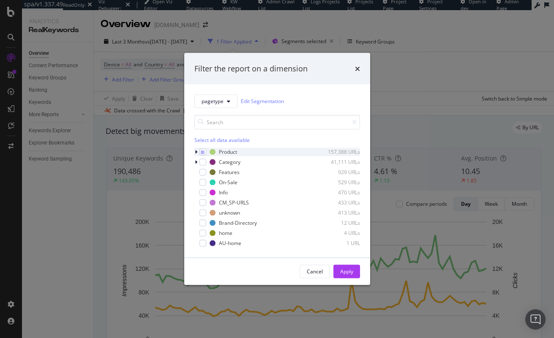 This screenshot has width=554, height=338. I want to click on div: 41,111 URLs, so click(339, 162).